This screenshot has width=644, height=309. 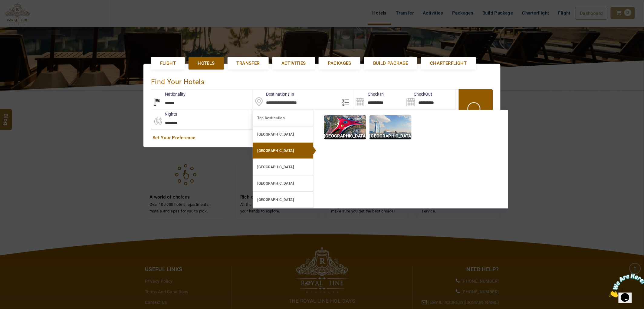 What do you see at coordinates (294, 63) in the screenshot?
I see `a: Activities` at bounding box center [294, 63].